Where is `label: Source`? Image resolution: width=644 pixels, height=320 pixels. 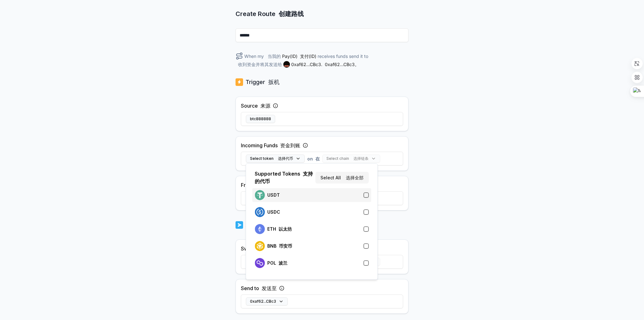 label: Source is located at coordinates (256, 106).